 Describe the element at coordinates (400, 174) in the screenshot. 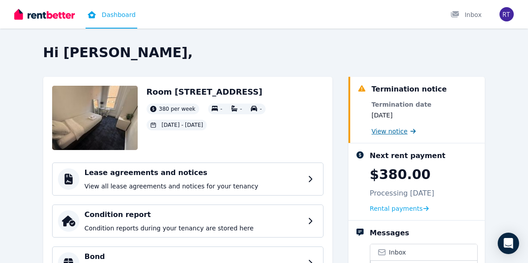

I see `p: $380.00` at that location.